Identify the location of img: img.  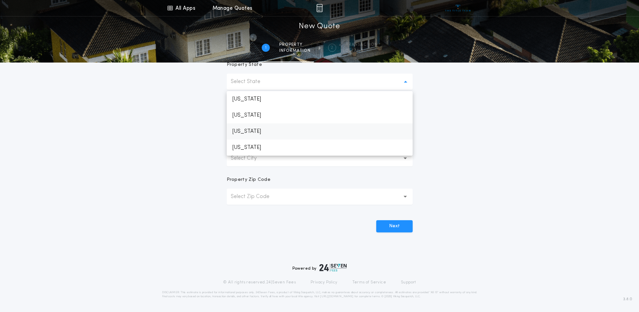
(319, 8).